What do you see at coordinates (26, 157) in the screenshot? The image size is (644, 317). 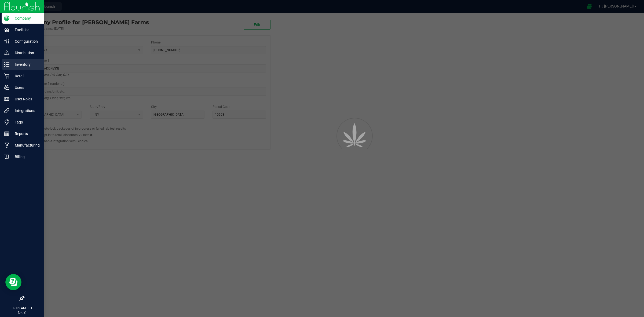 I see `p: Billing` at bounding box center [26, 157].